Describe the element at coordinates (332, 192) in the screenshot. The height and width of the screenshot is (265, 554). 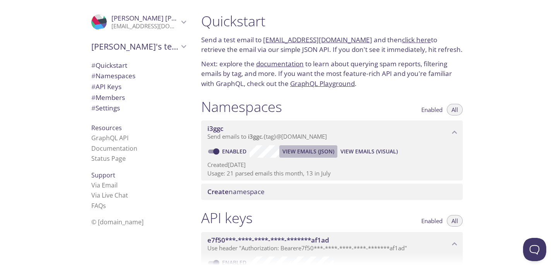
I see `div: Create namespace` at that location.